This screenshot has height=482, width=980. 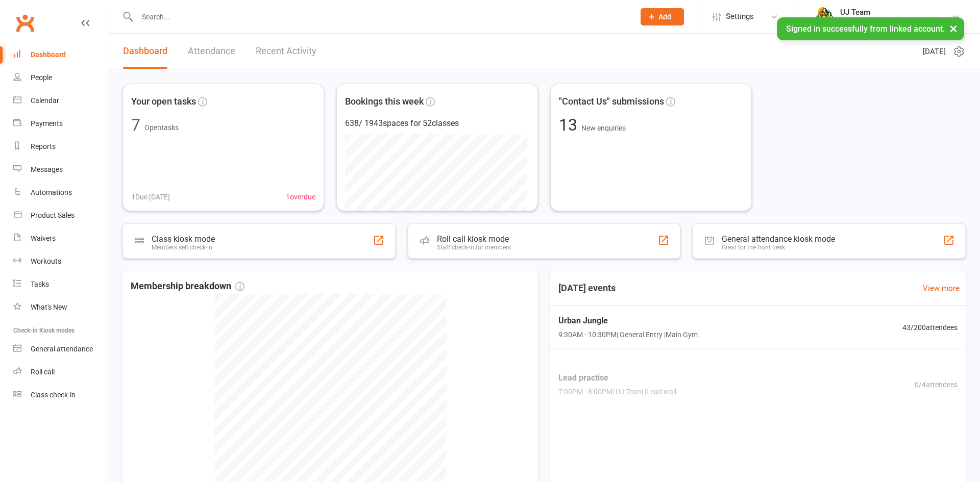 I want to click on a: Automations, so click(x=60, y=192).